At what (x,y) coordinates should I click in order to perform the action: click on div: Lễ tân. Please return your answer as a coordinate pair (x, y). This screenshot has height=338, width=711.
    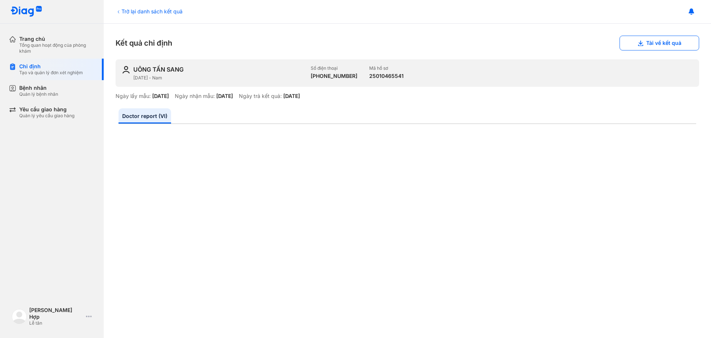
    Looking at the image, I should click on (56, 323).